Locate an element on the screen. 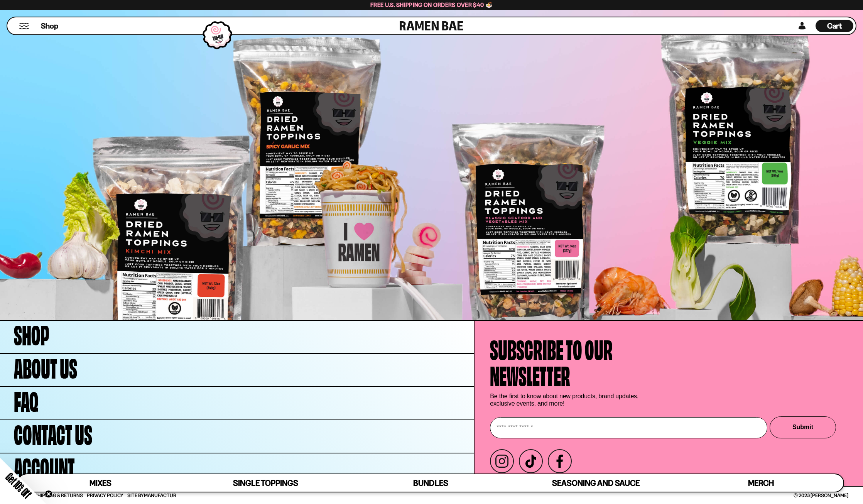 The width and height of the screenshot is (863, 504). a: Shop is located at coordinates (49, 26).